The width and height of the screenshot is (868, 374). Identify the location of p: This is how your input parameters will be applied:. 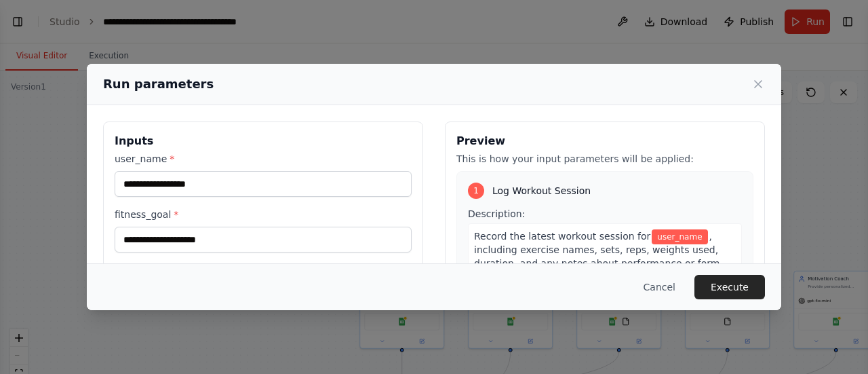
(605, 159).